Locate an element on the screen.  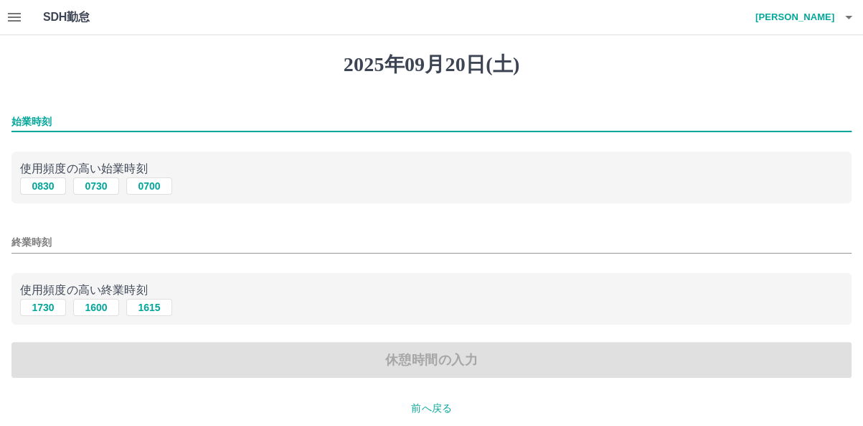
button: 0700 is located at coordinates (149, 186).